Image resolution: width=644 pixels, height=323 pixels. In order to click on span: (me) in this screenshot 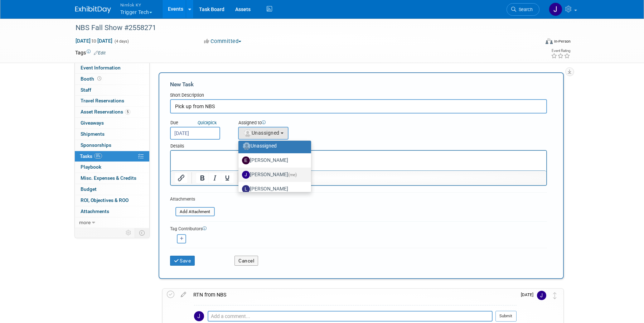, I will do `click(292, 174)`.